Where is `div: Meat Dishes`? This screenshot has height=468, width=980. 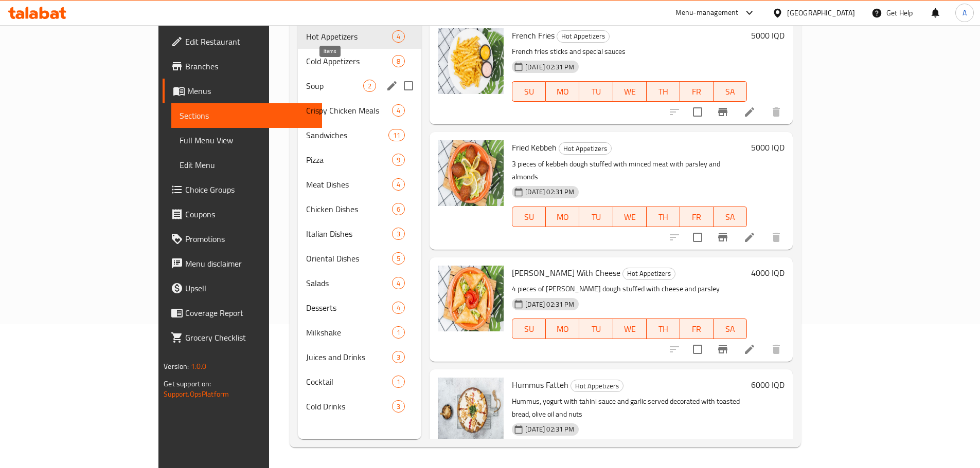 div: Meat Dishes is located at coordinates (349, 184).